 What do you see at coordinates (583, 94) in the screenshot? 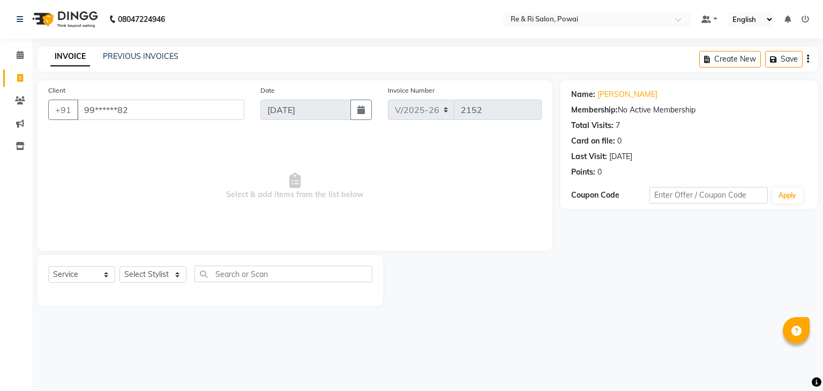
I see `div: Name:` at bounding box center [583, 94].